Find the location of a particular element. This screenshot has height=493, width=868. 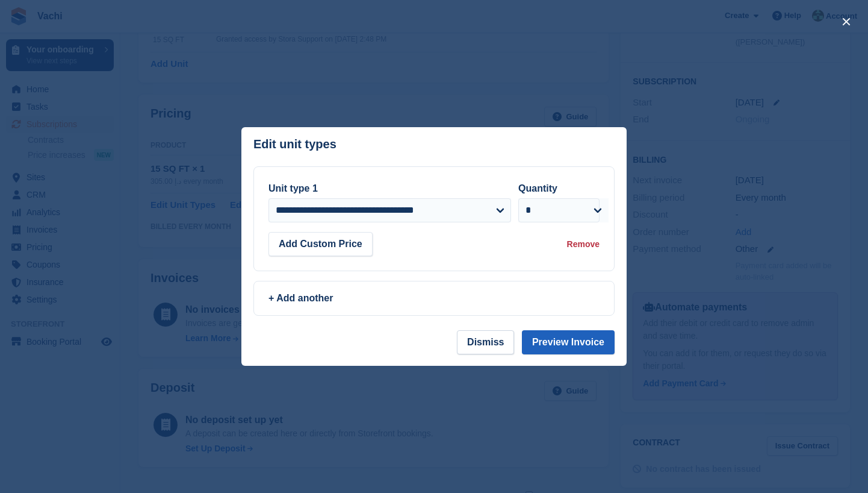

div: + Add another is located at coordinates (434, 298).